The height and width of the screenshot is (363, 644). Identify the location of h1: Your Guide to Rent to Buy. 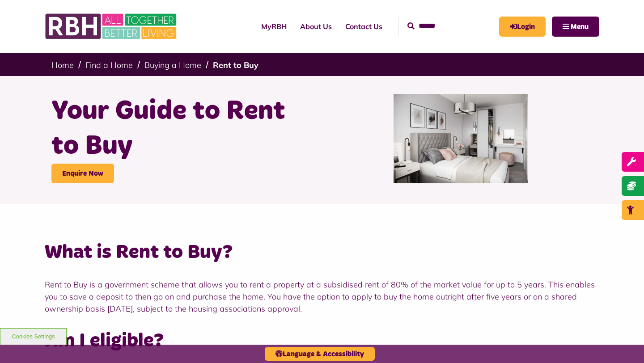
(183, 129).